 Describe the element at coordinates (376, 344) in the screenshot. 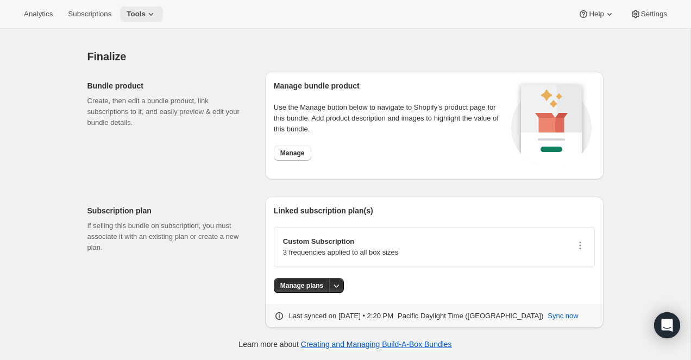

I see `a: Creating and Managing Build-A-Box Bundles` at that location.